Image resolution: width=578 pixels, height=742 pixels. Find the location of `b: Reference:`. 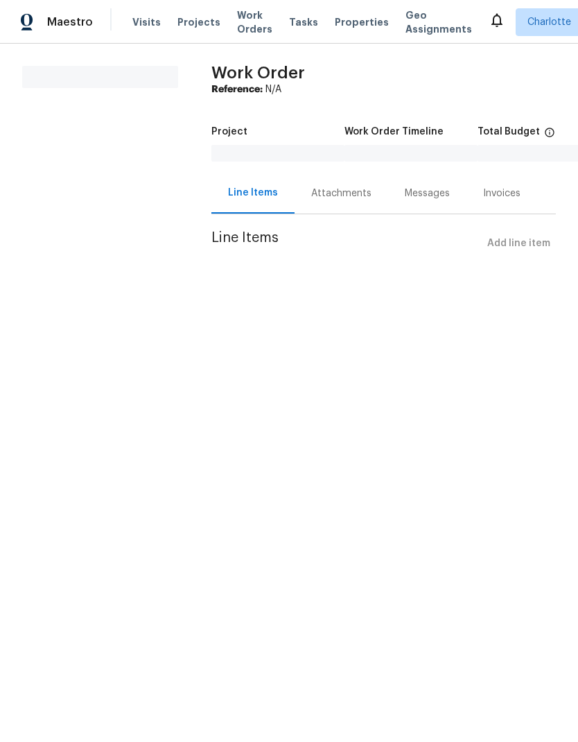

b: Reference: is located at coordinates (237, 89).